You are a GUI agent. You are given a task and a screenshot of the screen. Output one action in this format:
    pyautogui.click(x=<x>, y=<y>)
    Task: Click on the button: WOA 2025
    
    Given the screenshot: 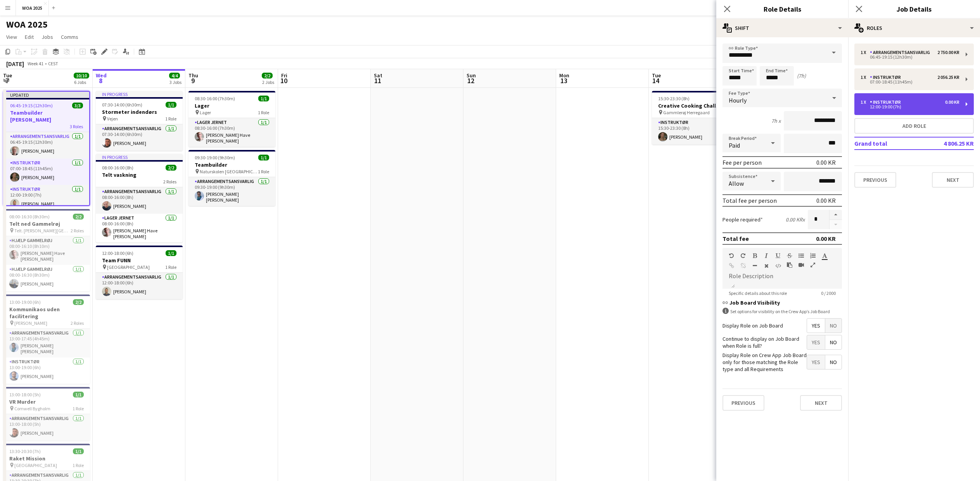 What is the action you would take?
    pyautogui.click(x=32, y=7)
    